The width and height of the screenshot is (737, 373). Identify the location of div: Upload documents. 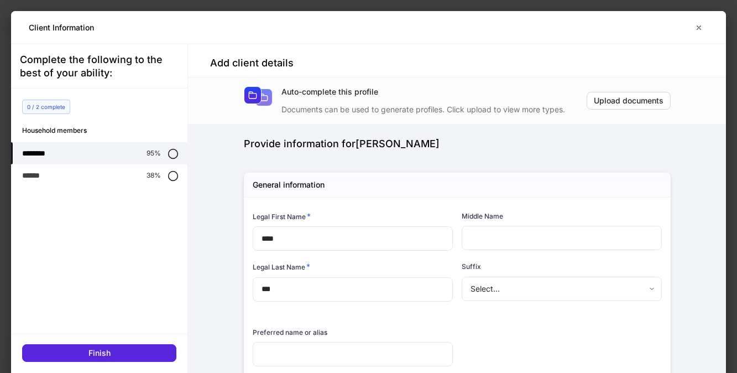
(628, 101).